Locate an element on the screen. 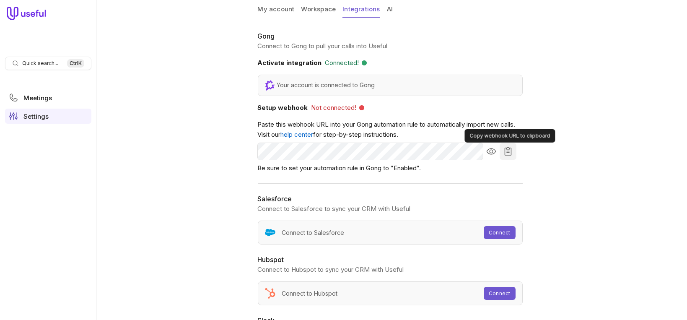 The height and width of the screenshot is (320, 687). p: Connect to Hubspot to sync your CRM with Useful is located at coordinates (390, 270).